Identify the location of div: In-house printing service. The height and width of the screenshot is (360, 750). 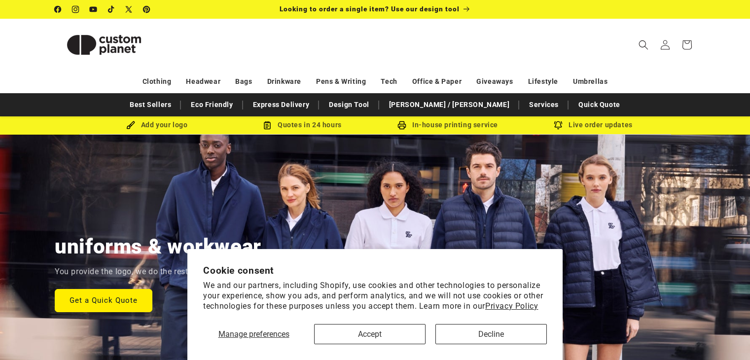
(447, 125).